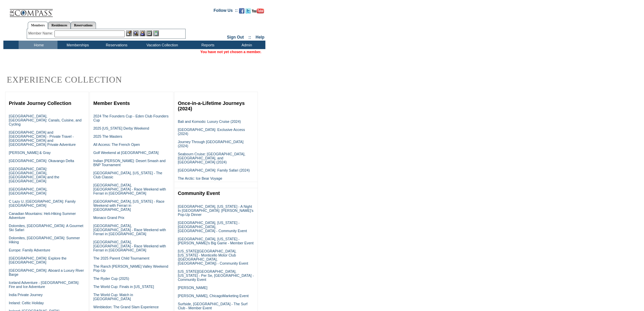 This screenshot has width=644, height=311. I want to click on a: Monaco Grand Prix, so click(109, 217).